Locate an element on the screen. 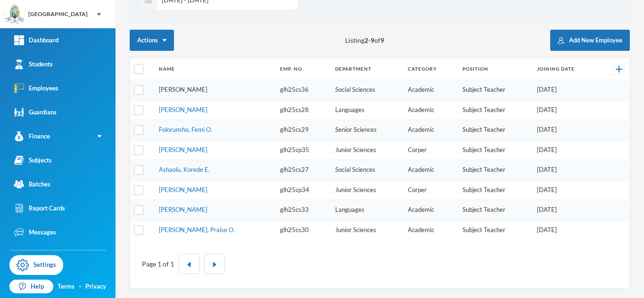 Image resolution: width=644 pixels, height=298 pixels. button: Actions is located at coordinates (152, 40).